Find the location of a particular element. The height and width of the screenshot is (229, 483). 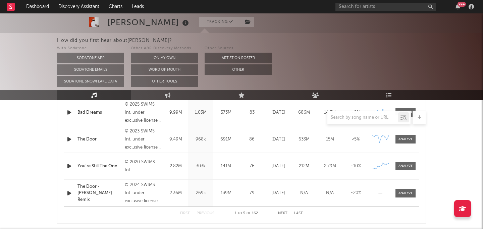

div: 1.03M is located at coordinates (201, 113).